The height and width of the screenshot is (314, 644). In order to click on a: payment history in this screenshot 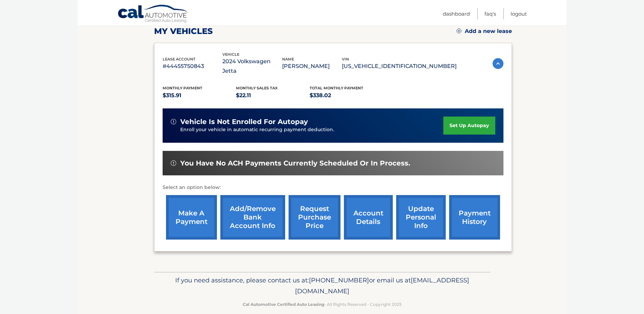, I will do `click(474, 217)`.